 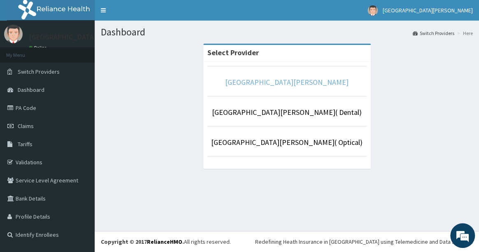 What do you see at coordinates (287, 32) in the screenshot?
I see `h1: Dashboard` at bounding box center [287, 32].